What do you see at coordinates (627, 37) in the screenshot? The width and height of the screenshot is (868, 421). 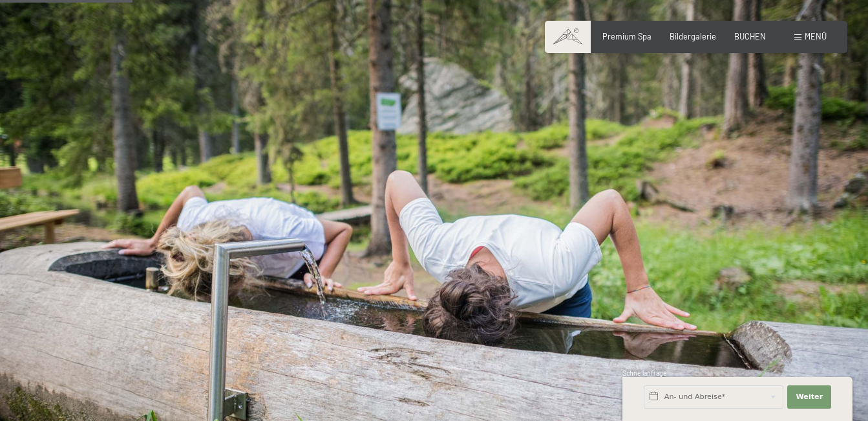 I see `span: Premium Spa` at bounding box center [627, 37].